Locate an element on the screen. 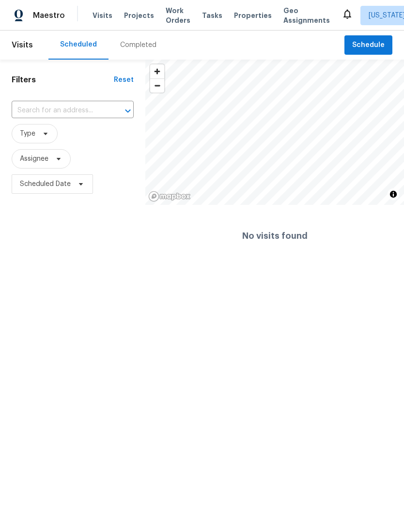 This screenshot has height=525, width=404. span: Work Orders is located at coordinates (178, 16).